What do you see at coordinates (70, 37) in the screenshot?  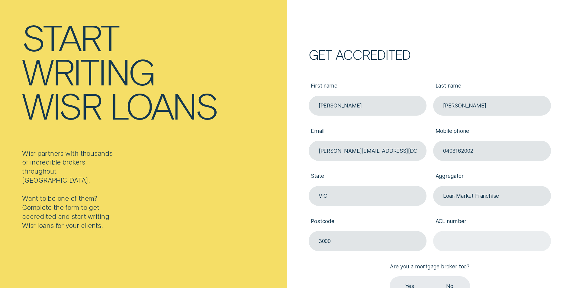 I see `div: Start` at bounding box center [70, 37].